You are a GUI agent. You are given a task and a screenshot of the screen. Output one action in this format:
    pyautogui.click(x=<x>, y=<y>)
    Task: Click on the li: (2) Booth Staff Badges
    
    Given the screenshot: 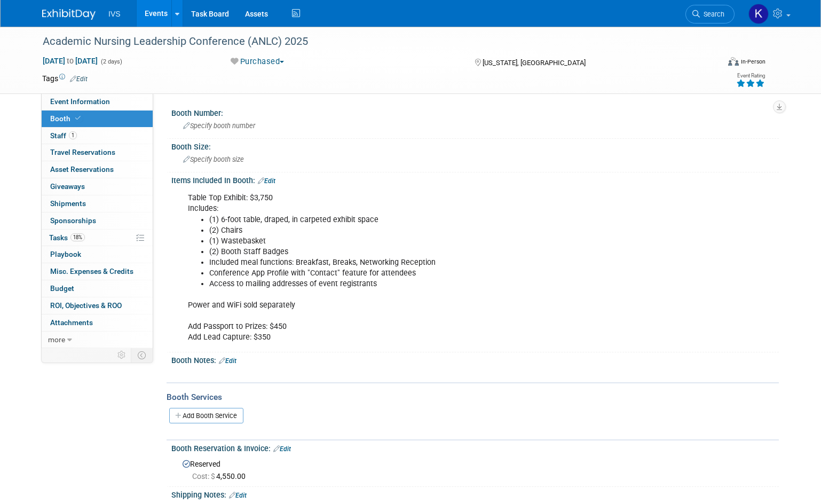 What is the action you would take?
    pyautogui.click(x=432, y=252)
    